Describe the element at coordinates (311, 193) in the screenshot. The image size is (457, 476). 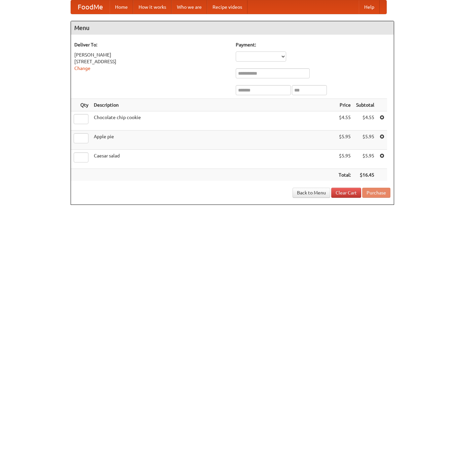
I see `a: Back to Menu` at that location.